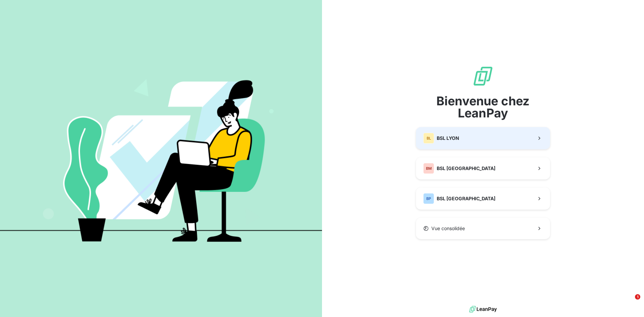 Image resolution: width=644 pixels, height=317 pixels. I want to click on img: logo, so click(483, 309).